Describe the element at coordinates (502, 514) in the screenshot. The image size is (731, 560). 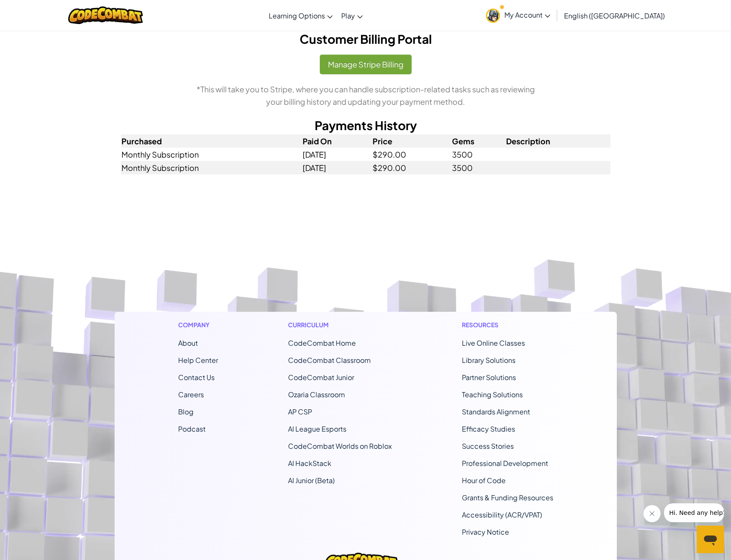
I see `a: Accessibility (ACR/VPAT)` at that location.